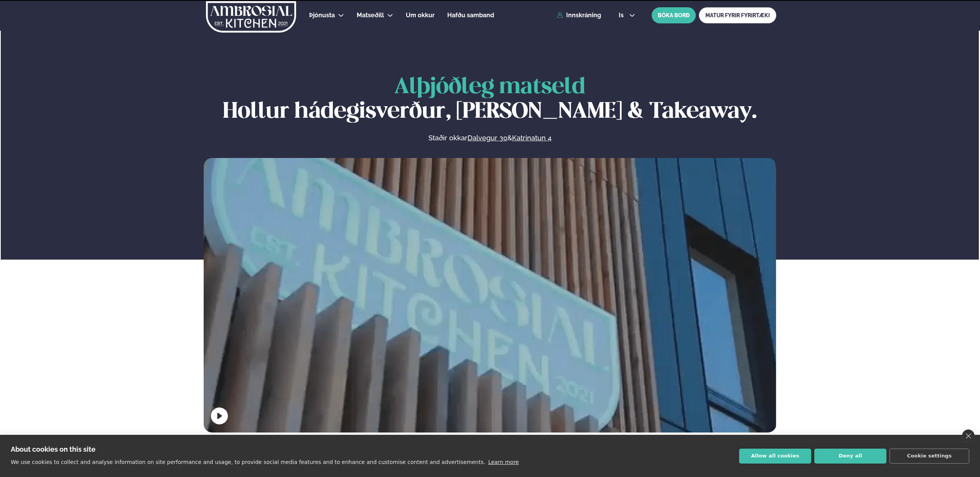 Image resolution: width=980 pixels, height=477 pixels. Describe the element at coordinates (775, 455) in the screenshot. I see `button: Allow all cookies` at that location.